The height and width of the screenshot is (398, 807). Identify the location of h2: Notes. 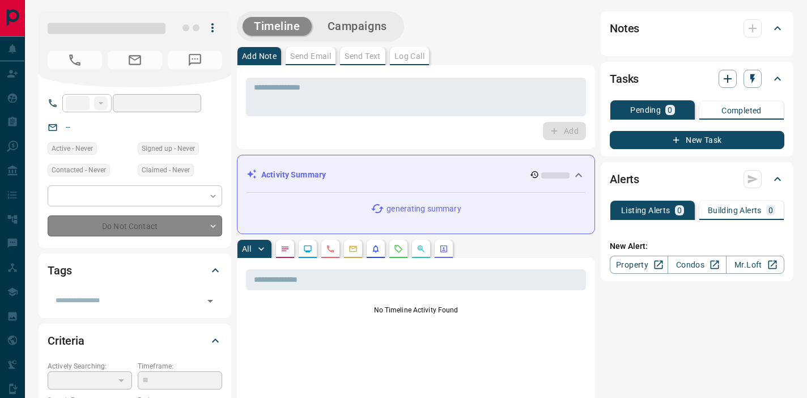
(624, 28).